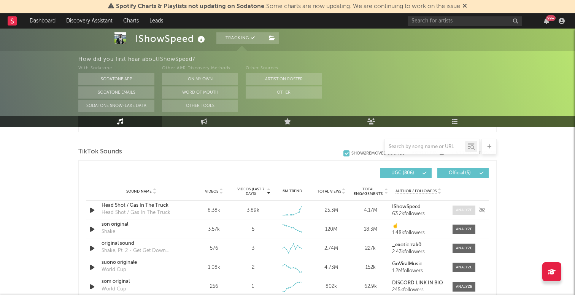 This screenshot has height=295, width=575. What do you see at coordinates (253, 268) in the screenshot?
I see `div: 2` at bounding box center [253, 268].